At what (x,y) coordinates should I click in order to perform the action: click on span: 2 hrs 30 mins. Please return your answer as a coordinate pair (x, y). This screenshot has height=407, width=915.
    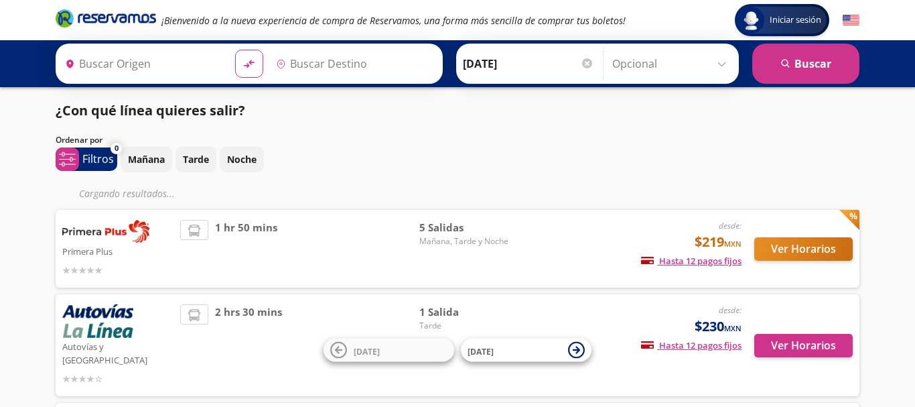
    Looking at the image, I should click on (249, 345).